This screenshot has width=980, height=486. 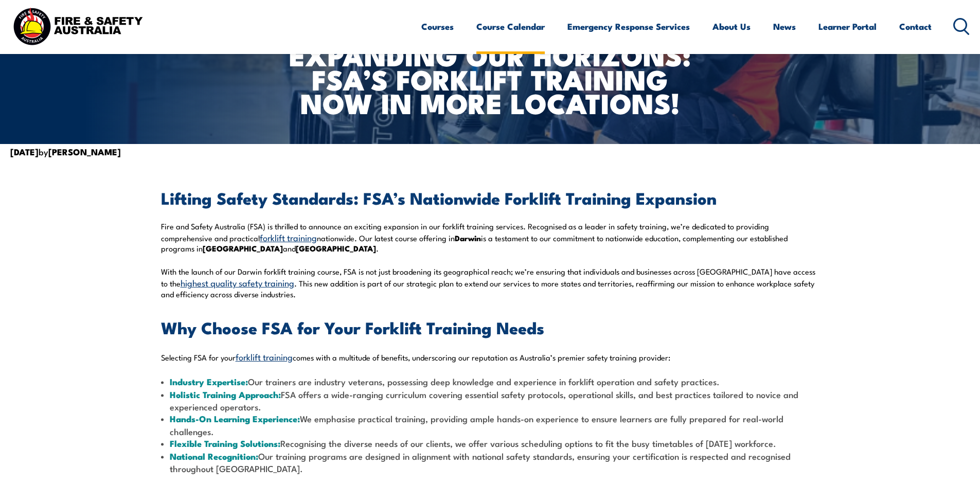 I want to click on h1: Expanding Our Horizons: FSA’s Forklift Training Now in More Locations!, so click(x=490, y=79).